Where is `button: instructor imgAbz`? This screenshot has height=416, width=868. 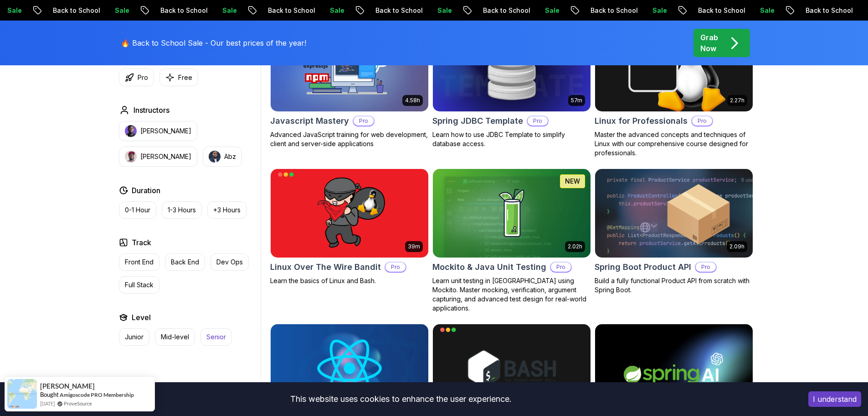
button: instructor imgAbz is located at coordinates (223, 156).